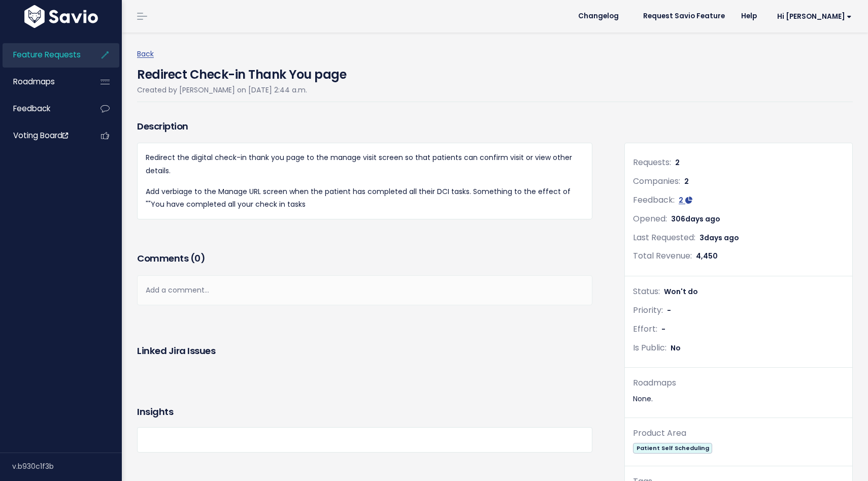 The width and height of the screenshot is (868, 481). What do you see at coordinates (43, 82) in the screenshot?
I see `a: Roadmaps` at bounding box center [43, 82].